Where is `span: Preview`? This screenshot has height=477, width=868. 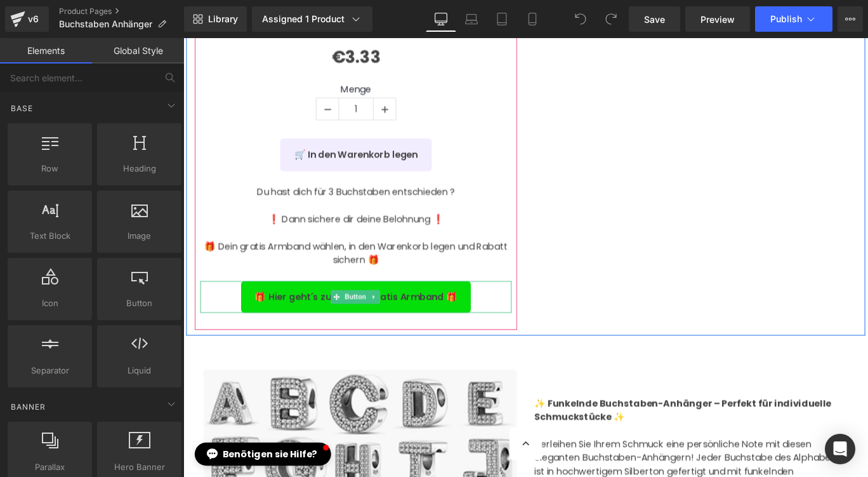
span: Preview is located at coordinates (718, 19).